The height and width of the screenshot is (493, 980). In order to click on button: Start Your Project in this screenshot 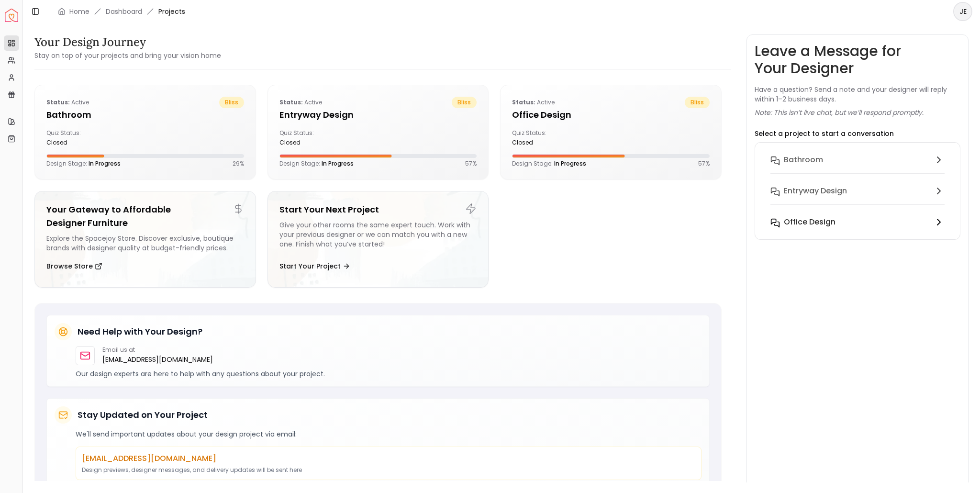, I will do `click(315, 266)`.